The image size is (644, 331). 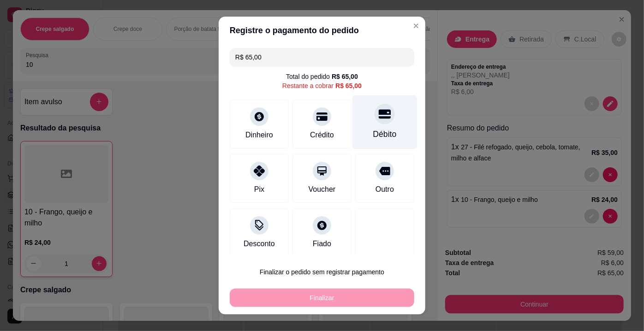 I want to click on div: Voucher, so click(x=322, y=189).